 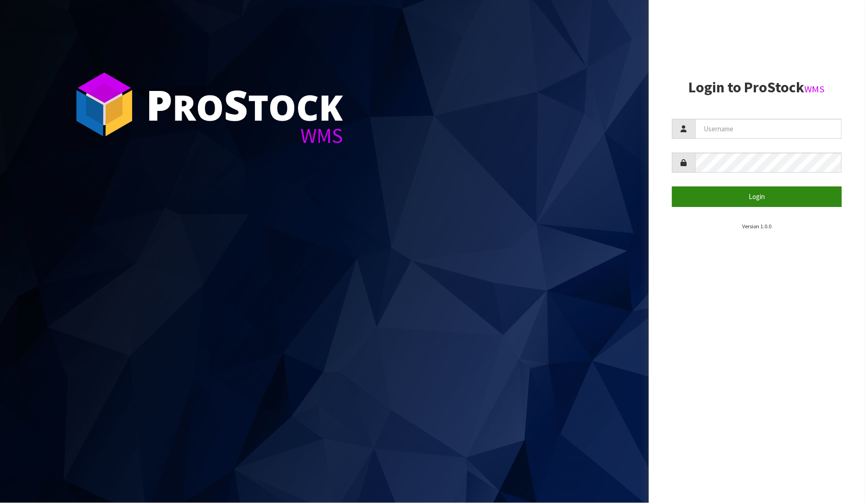 I want to click on small: WMS, so click(x=815, y=89).